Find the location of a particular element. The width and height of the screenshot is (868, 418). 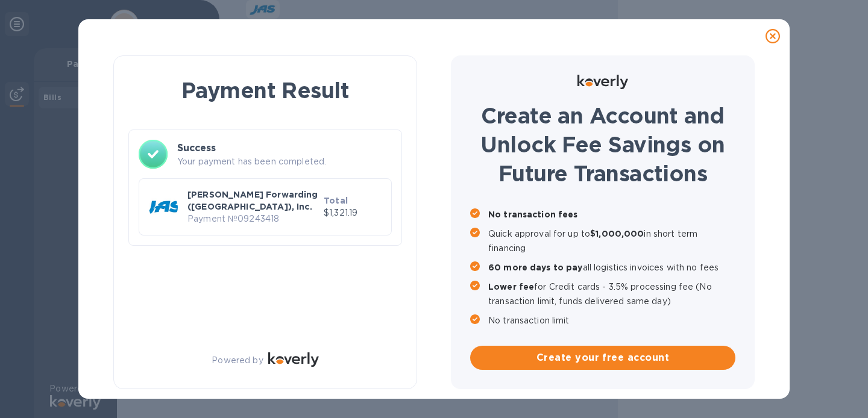

b: Total is located at coordinates (336, 201).